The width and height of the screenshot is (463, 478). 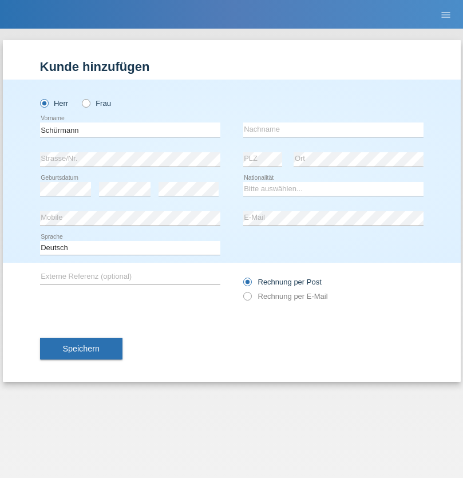 I want to click on input: Rechnung per E-Mail, so click(x=247, y=299).